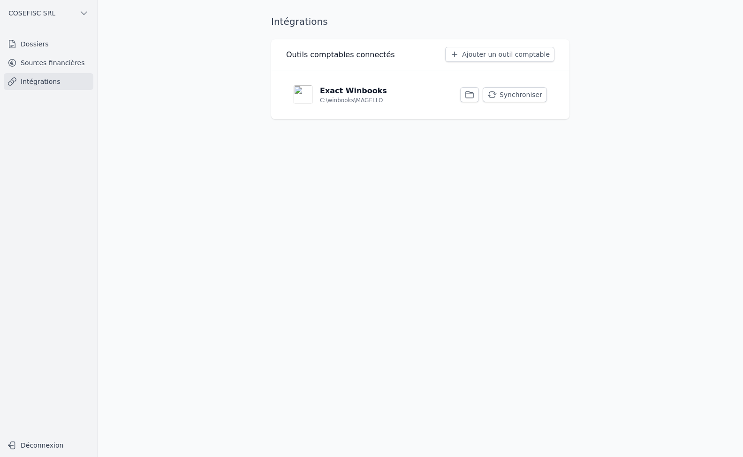 The width and height of the screenshot is (743, 457). Describe the element at coordinates (420, 95) in the screenshot. I see `a: Exact Winbooks C:\winbooks\MAGELLO Synchroniser` at that location.